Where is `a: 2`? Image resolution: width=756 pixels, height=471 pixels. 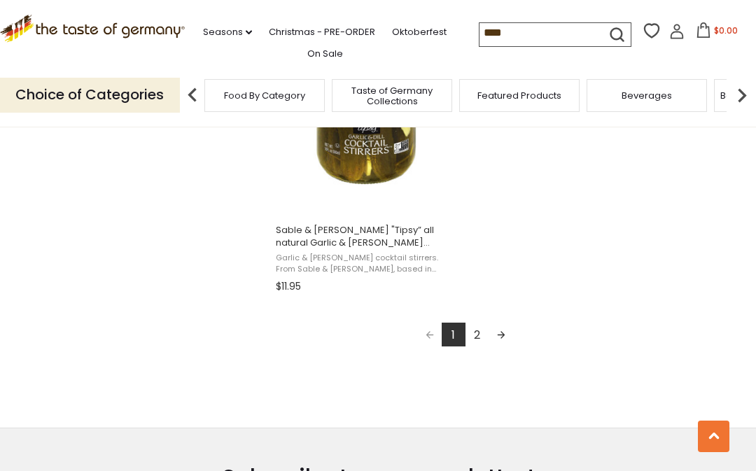 a: 2 is located at coordinates (477, 334).